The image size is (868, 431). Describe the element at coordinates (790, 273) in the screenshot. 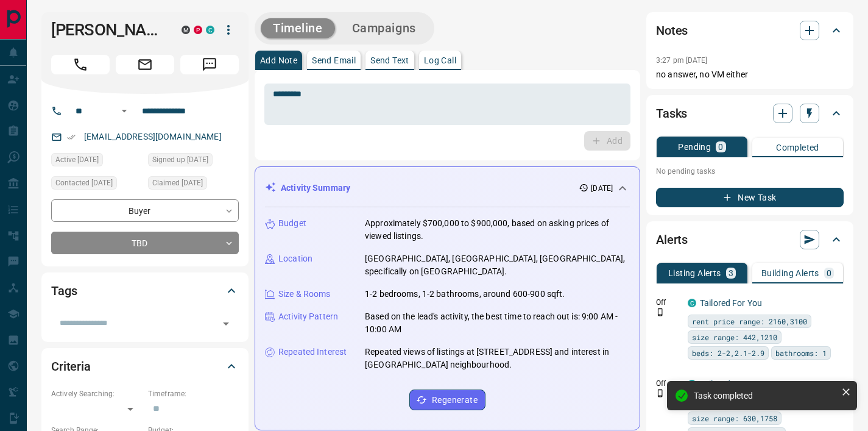

I see `p: Building Alerts` at that location.